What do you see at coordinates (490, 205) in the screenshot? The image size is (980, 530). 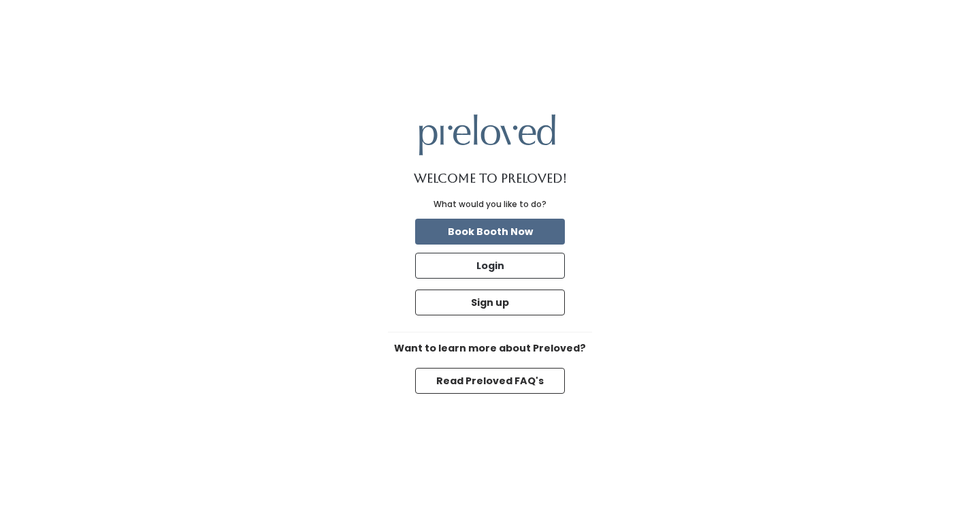 I see `div: What would you like to do?` at bounding box center [490, 205].